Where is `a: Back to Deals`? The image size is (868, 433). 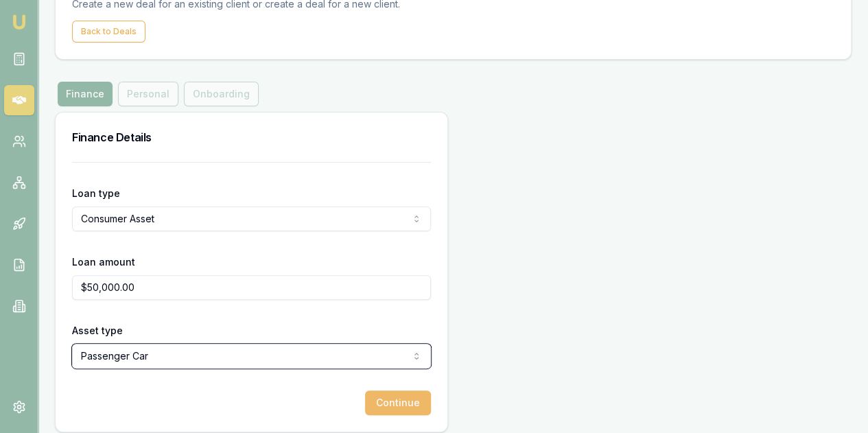 a: Back to Deals is located at coordinates (108, 32).